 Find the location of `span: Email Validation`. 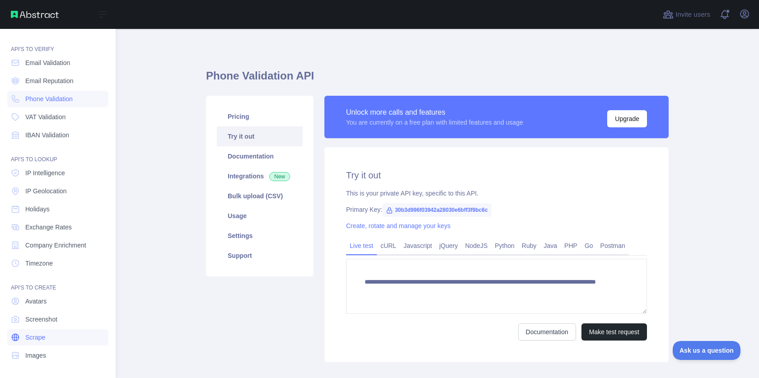

span: Email Validation is located at coordinates (47, 63).